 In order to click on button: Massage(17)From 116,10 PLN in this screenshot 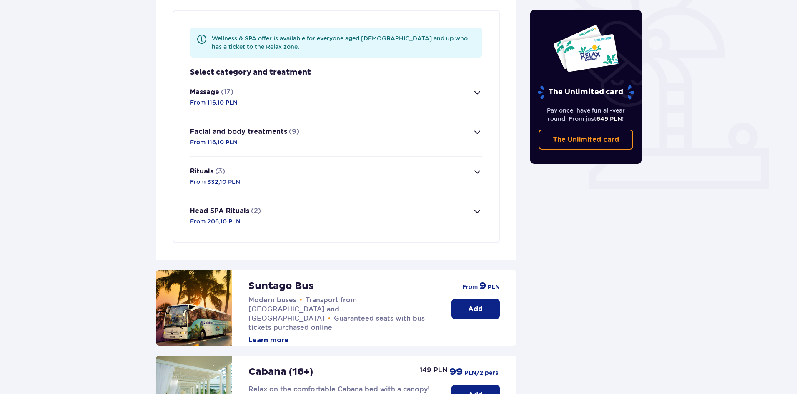, I will do `click(336, 97)`.